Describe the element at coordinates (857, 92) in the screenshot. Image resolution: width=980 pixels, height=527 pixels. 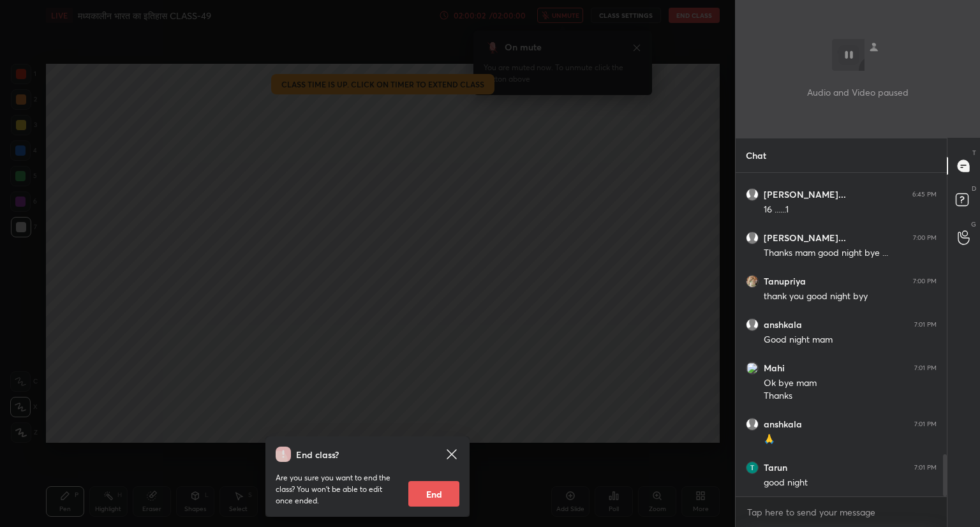
I see `p: Audio and Video paused` at that location.